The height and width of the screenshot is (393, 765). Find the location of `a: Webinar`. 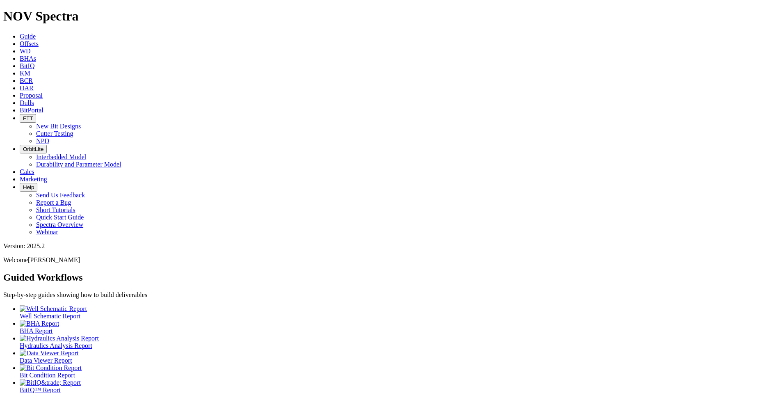

a: Webinar is located at coordinates (47, 232).